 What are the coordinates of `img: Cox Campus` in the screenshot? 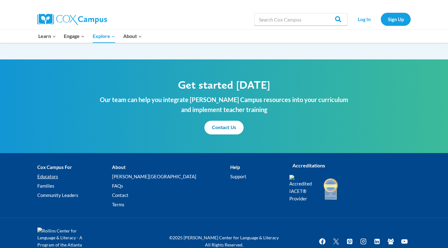 It's located at (72, 19).